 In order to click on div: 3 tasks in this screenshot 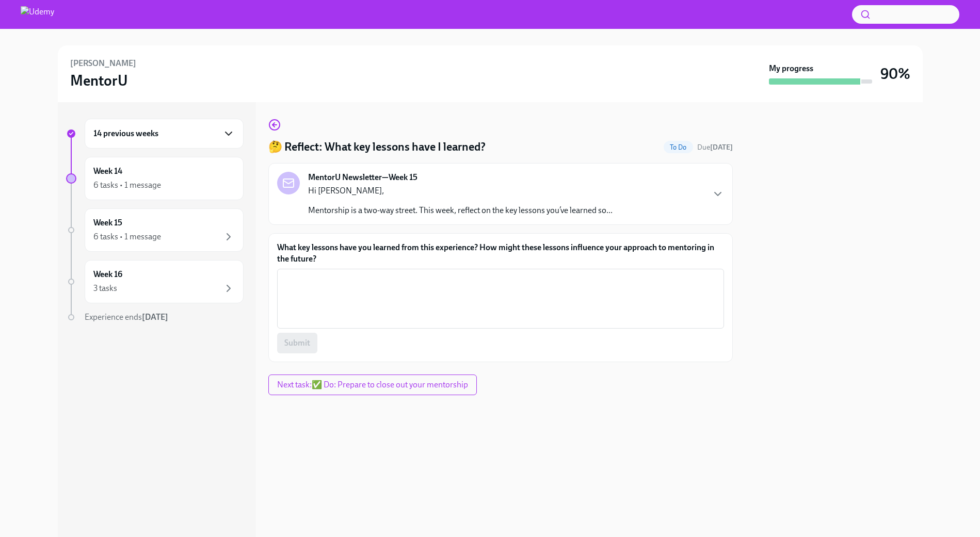, I will do `click(106, 289)`.